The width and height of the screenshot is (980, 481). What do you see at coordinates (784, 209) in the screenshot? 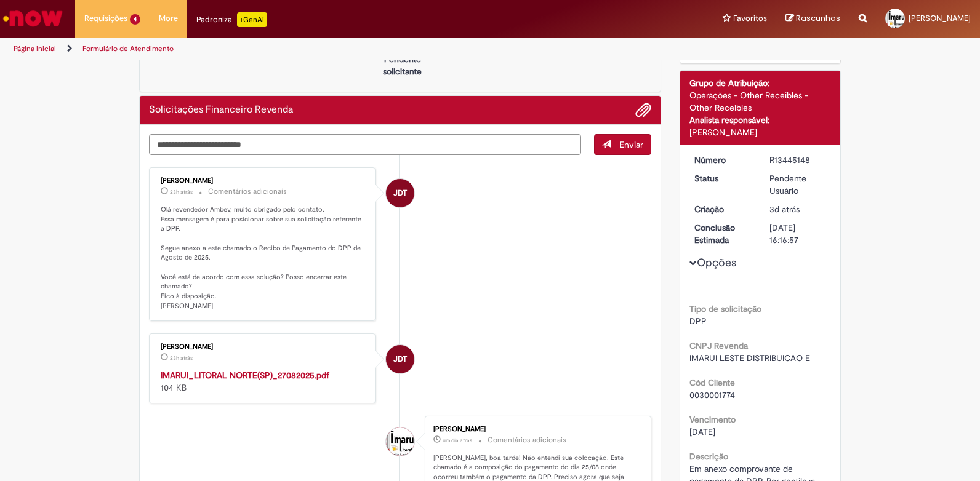
I see `time: 25/08/2025 15:51:36` at bounding box center [784, 209].